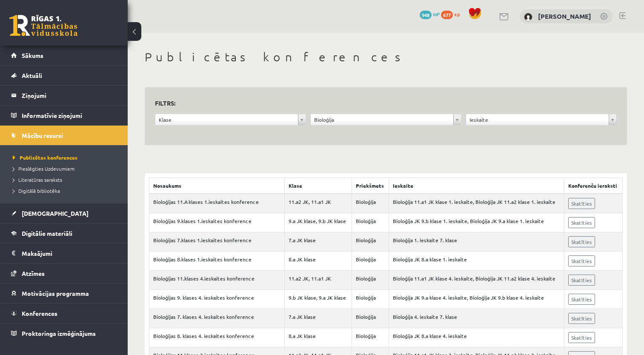 This screenshot has width=644, height=355. I want to click on a: Aktuāli, so click(64, 75).